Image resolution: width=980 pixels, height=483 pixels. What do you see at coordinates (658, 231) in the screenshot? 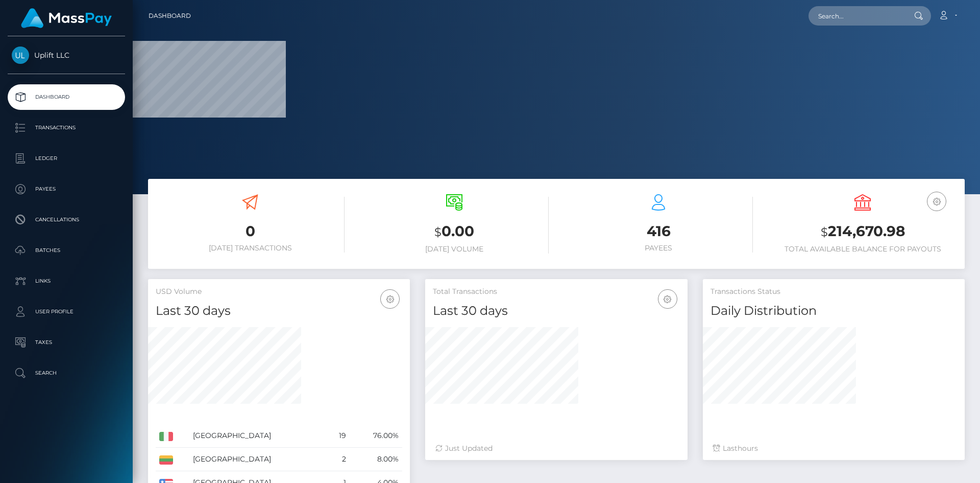
I see `h3: 416` at bounding box center [658, 231].